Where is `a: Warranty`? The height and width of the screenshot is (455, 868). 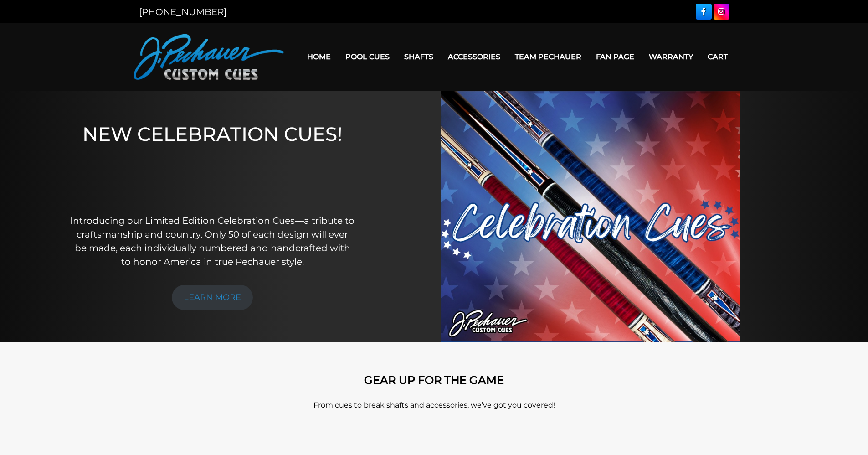 a: Warranty is located at coordinates (671, 56).